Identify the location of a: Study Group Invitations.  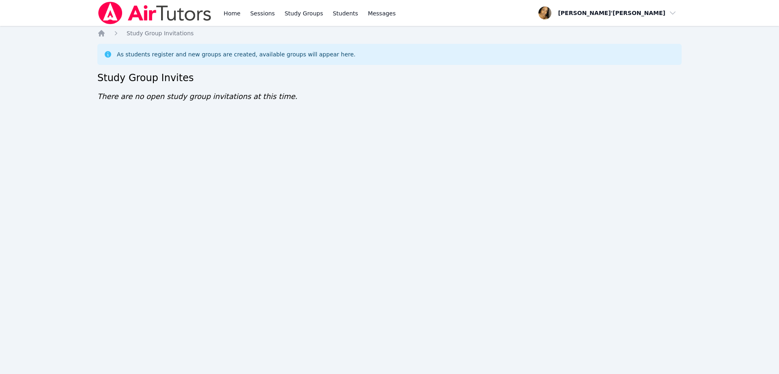
(160, 33).